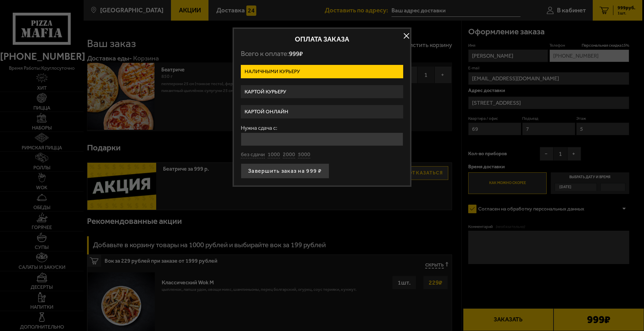  Describe the element at coordinates (274, 155) in the screenshot. I see `button: 1000` at that location.